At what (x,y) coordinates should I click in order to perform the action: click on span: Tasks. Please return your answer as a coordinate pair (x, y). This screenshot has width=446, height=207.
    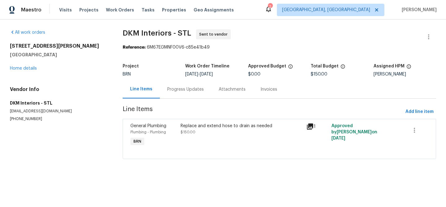
    Looking at the image, I should click on (148, 10).